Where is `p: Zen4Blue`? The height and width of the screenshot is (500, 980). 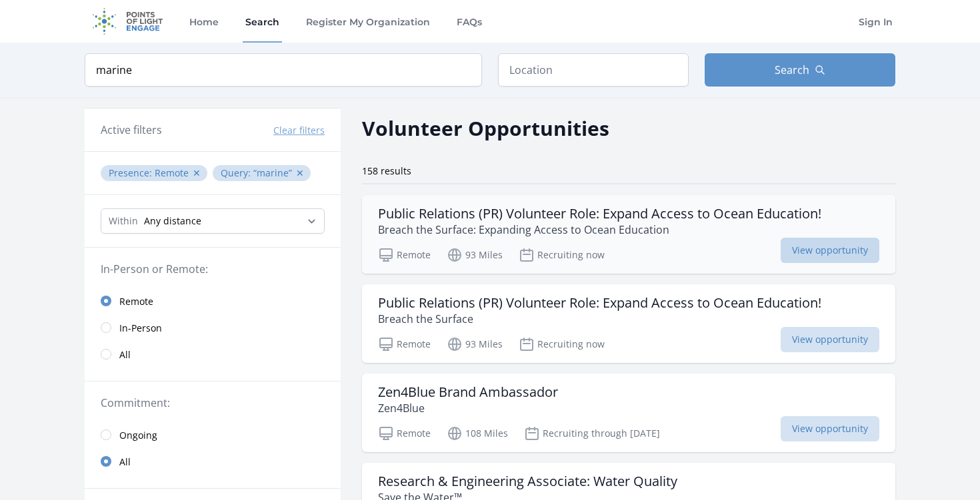 p: Zen4Blue is located at coordinates (468, 408).